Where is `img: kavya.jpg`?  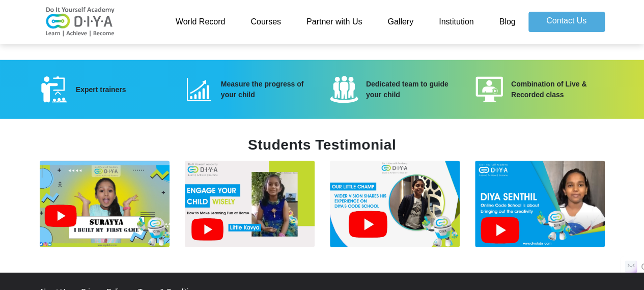 img: kavya.jpg is located at coordinates (250, 204).